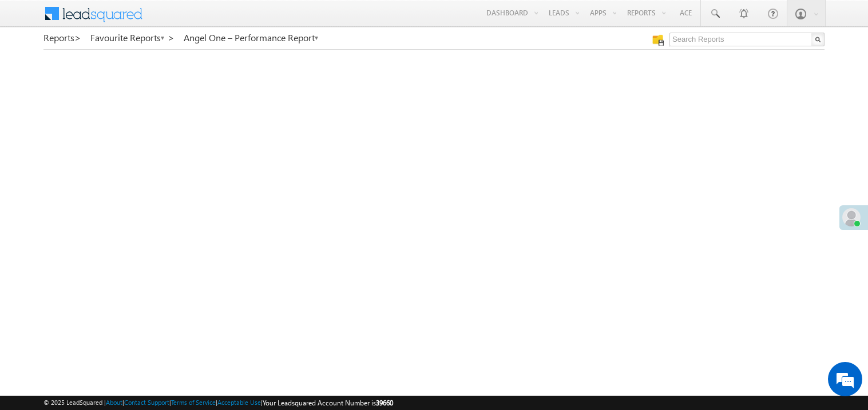 The width and height of the screenshot is (868, 410). What do you see at coordinates (193, 402) in the screenshot?
I see `a: Terms of Service` at bounding box center [193, 402].